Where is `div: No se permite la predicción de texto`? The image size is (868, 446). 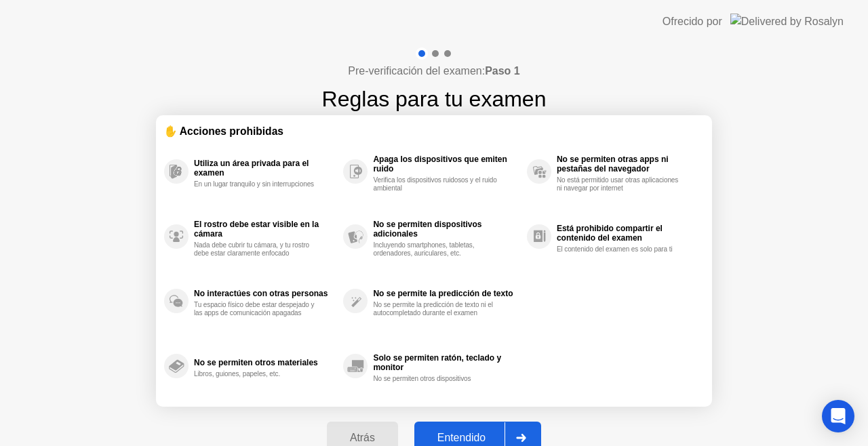 div: No se permite la predicción de texto is located at coordinates (446, 293).